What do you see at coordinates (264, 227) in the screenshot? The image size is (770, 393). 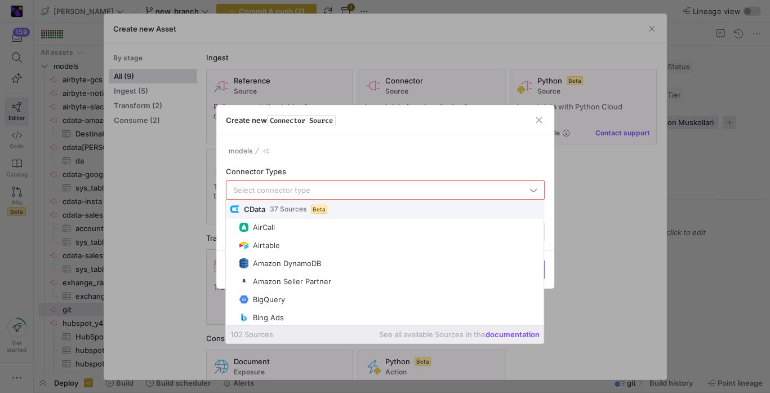 I see `div: AirCall` at bounding box center [264, 227].